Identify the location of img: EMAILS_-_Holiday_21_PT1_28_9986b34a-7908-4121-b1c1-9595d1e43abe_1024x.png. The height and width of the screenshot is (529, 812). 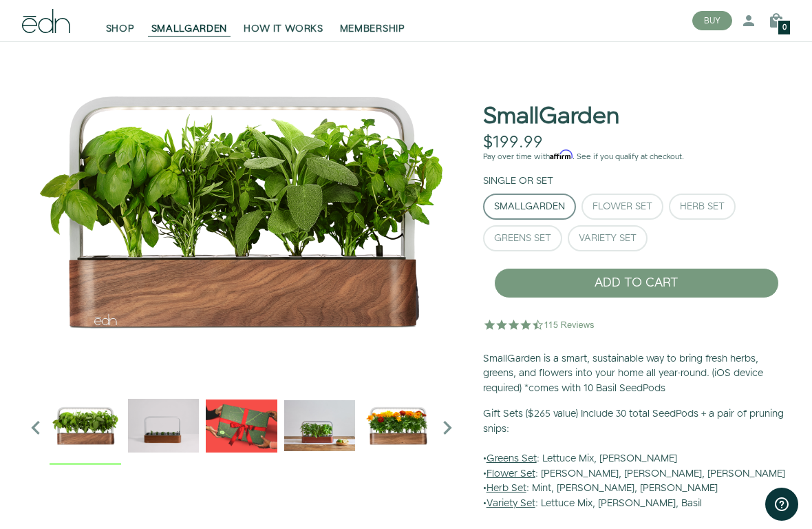
(242, 425).